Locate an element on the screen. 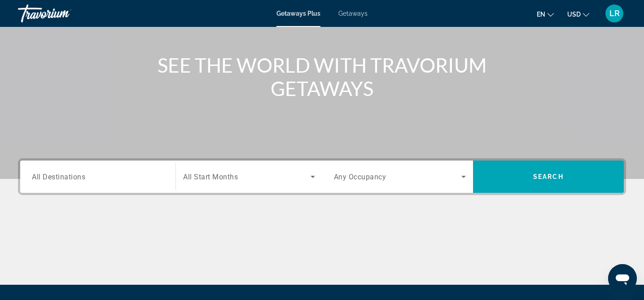 This screenshot has width=644, height=300. button: Change currency is located at coordinates (578, 14).